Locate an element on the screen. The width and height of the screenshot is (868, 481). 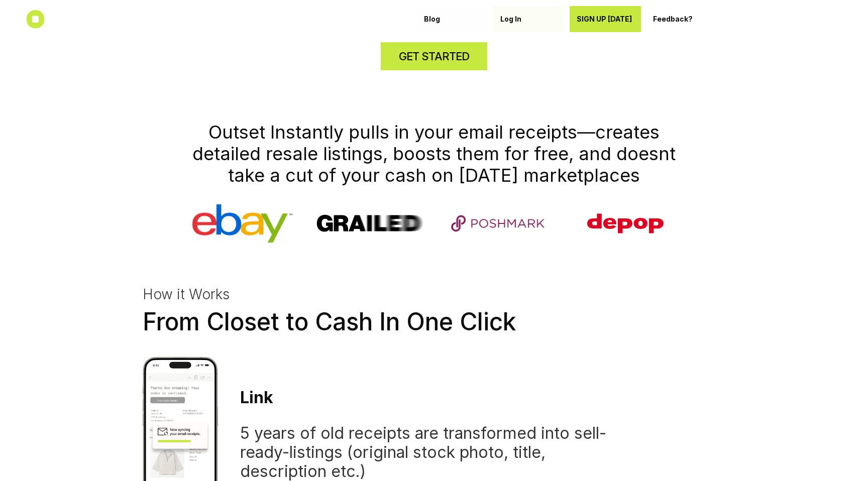
span: i is located at coordinates (251, 398).